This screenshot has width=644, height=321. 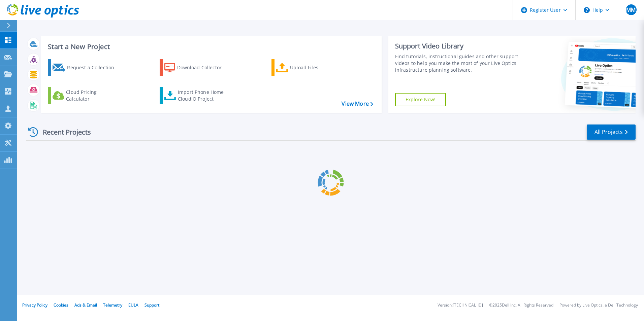 What do you see at coordinates (61, 305) in the screenshot?
I see `a: Cookies` at bounding box center [61, 305].